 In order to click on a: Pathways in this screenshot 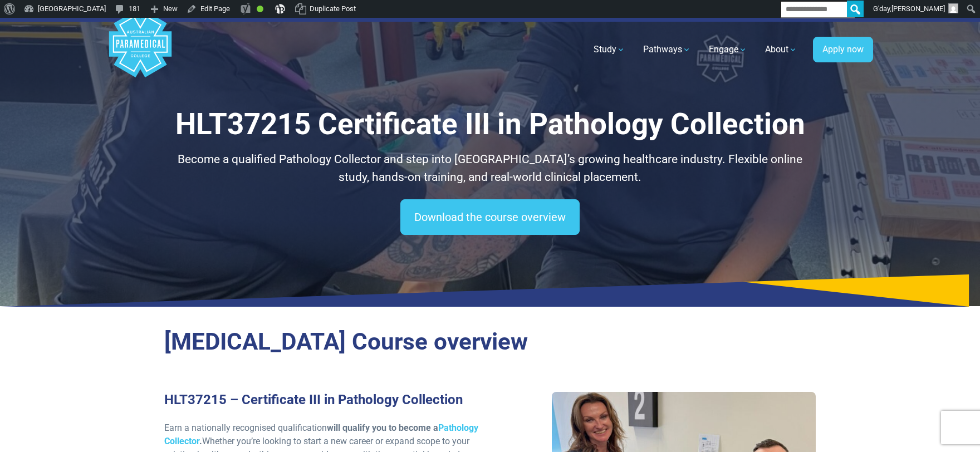, I will do `click(667, 50)`.